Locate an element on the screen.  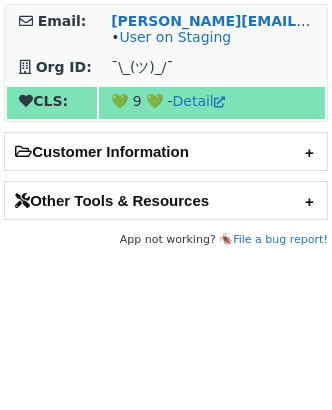
a: File a bug report! is located at coordinates (280, 239).